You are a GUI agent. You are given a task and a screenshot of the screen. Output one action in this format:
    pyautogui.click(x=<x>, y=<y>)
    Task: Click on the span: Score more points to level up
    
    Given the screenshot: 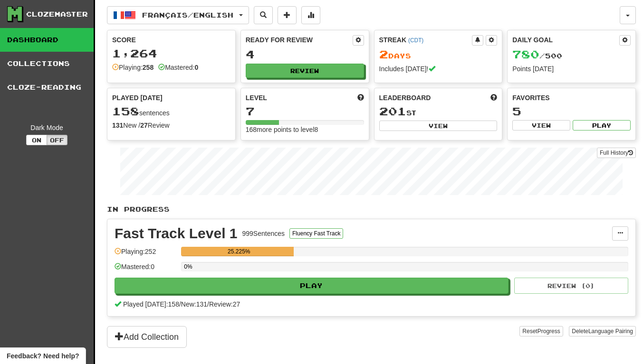 What is the action you would take?
    pyautogui.click(x=361, y=98)
    